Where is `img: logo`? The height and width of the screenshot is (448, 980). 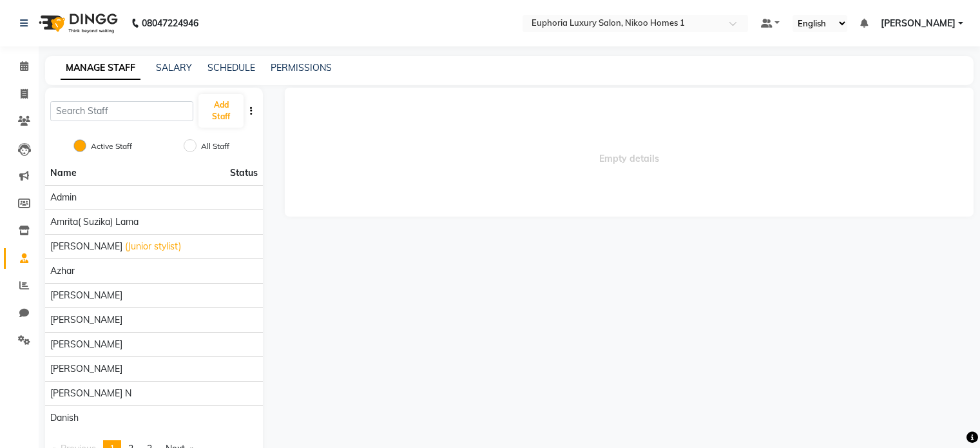
img: logo is located at coordinates (76, 23).